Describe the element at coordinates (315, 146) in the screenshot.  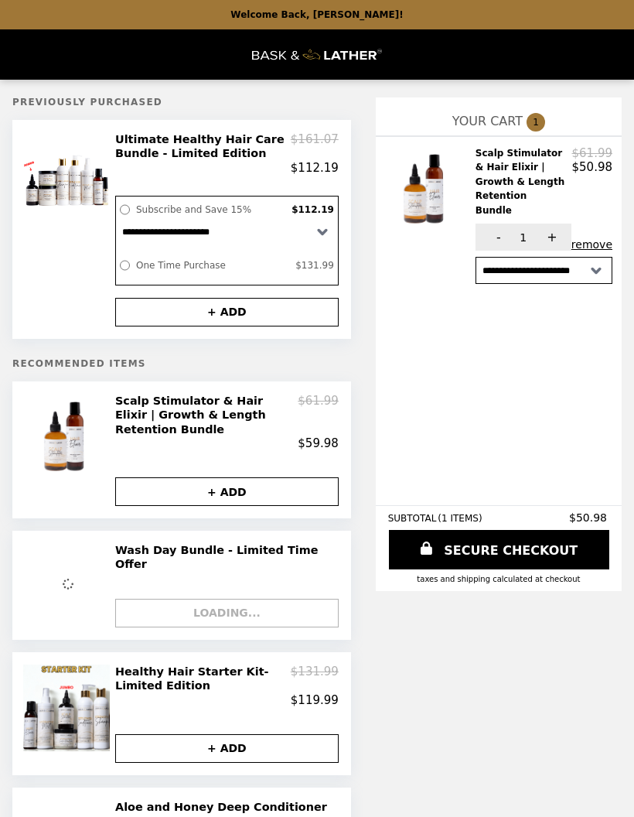
I see `p: $161.07` at that location.